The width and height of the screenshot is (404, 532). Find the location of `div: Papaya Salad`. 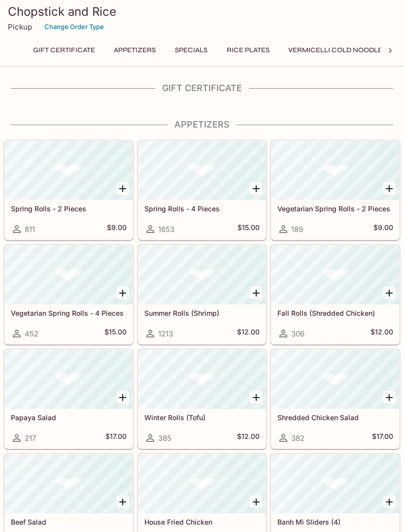

div: Papaya Salad is located at coordinates (68, 380).